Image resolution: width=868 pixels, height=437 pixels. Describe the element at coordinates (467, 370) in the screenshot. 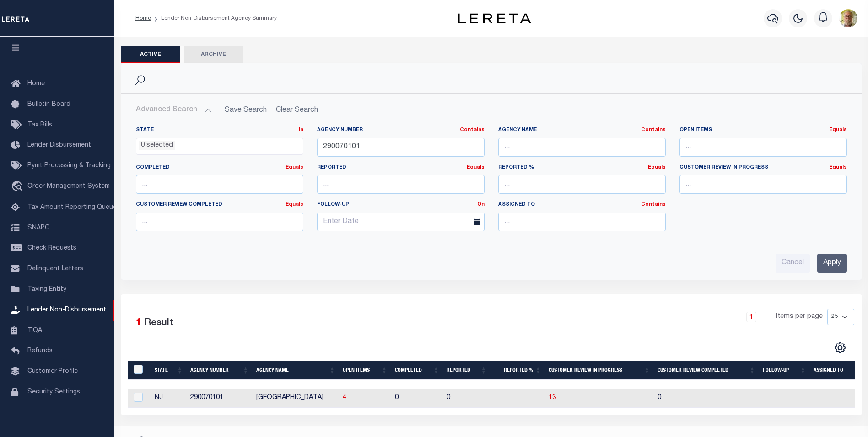

I see `th: Reported: activate to sort column ascending` at that location.